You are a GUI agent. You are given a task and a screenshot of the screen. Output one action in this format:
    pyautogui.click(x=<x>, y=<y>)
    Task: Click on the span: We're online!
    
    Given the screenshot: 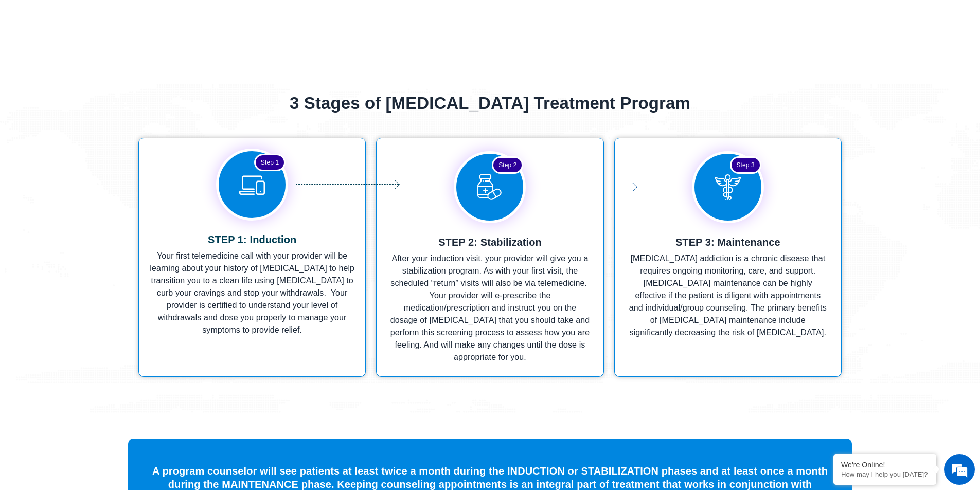 What is the action you would take?
    pyautogui.click(x=101, y=181)
    